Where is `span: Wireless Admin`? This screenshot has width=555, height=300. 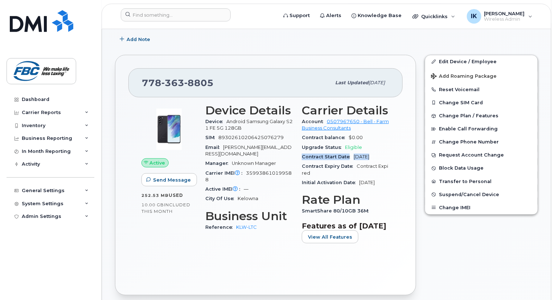
span: Wireless Admin is located at coordinates (505, 19).